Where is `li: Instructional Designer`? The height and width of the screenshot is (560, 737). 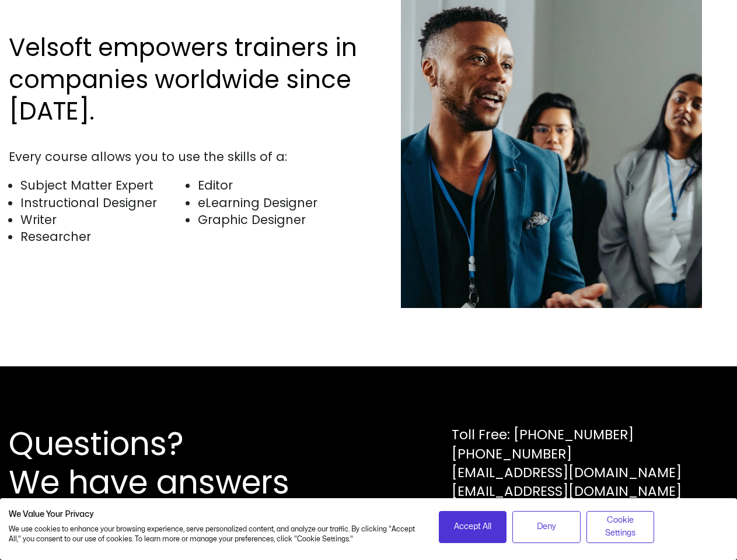 li: Instructional Designer is located at coordinates (103, 203).